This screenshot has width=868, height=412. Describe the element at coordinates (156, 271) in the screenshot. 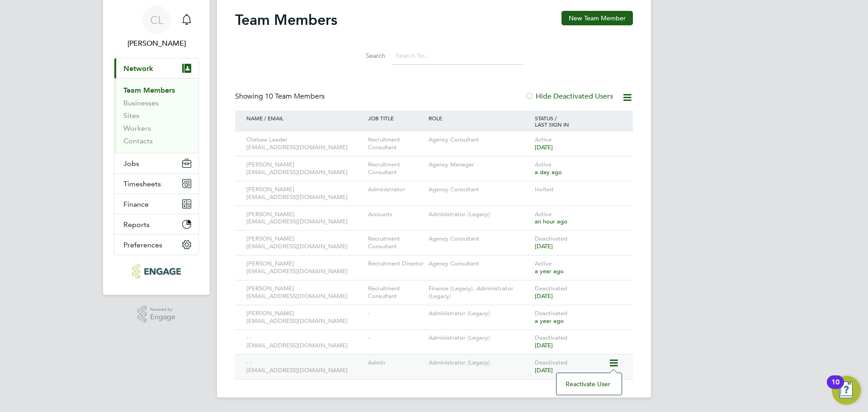

I see `a: Go to home page` at that location.